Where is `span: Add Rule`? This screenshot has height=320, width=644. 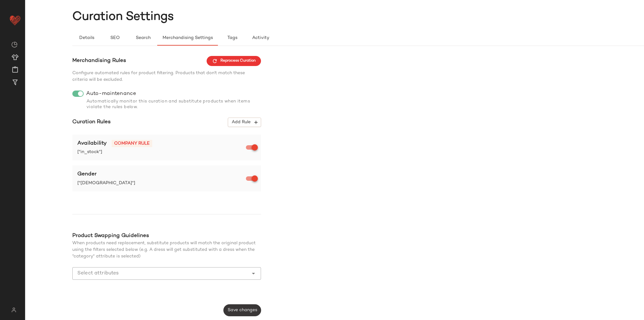
span: Add Rule is located at coordinates (244, 122).